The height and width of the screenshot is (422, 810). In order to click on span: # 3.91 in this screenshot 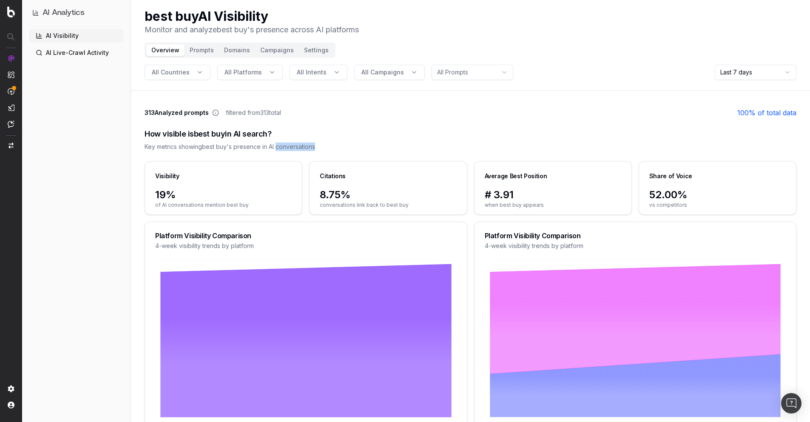, I will do `click(553, 195)`.